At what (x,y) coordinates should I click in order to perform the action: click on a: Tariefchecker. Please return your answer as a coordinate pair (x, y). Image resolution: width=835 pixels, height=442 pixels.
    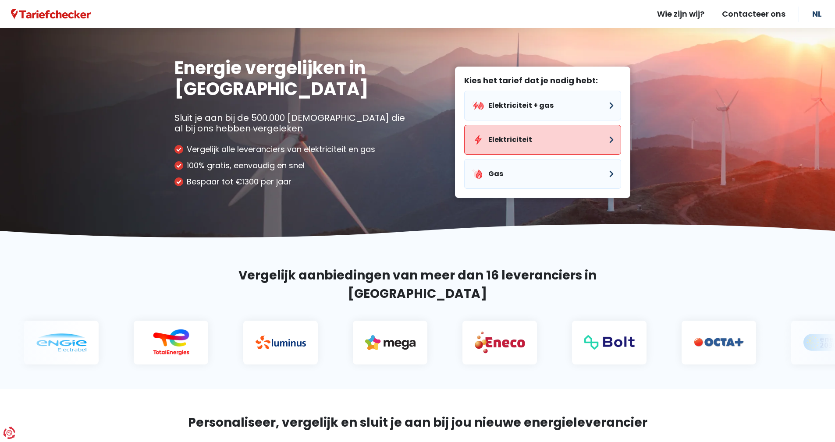
    Looking at the image, I should click on (51, 14).